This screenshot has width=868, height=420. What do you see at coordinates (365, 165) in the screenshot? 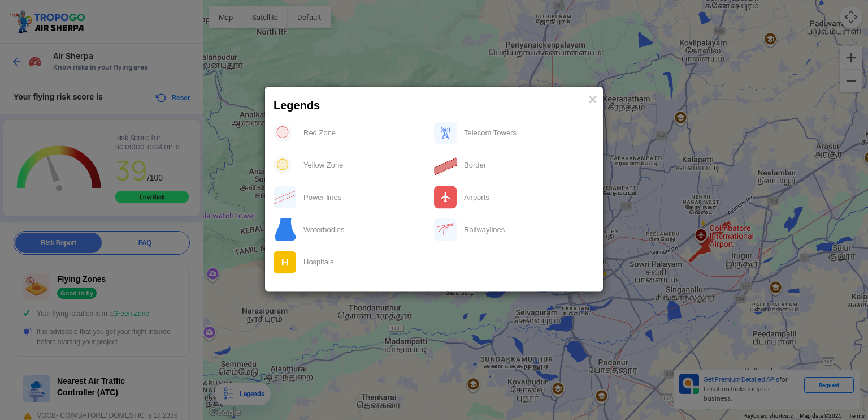
I see `div: Yellow Zone` at bounding box center [365, 165].